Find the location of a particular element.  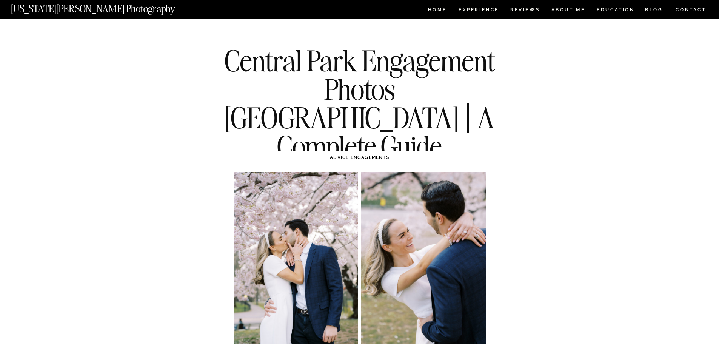

nav: BLOG is located at coordinates (654, 11).